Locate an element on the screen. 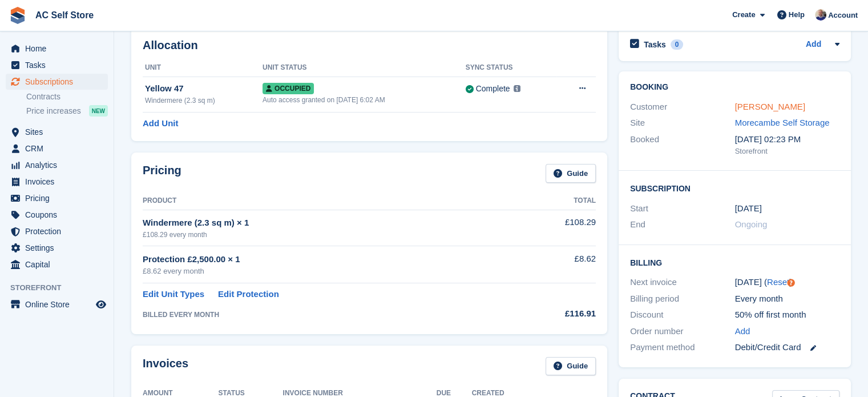  div: Every month is located at coordinates (788, 299).